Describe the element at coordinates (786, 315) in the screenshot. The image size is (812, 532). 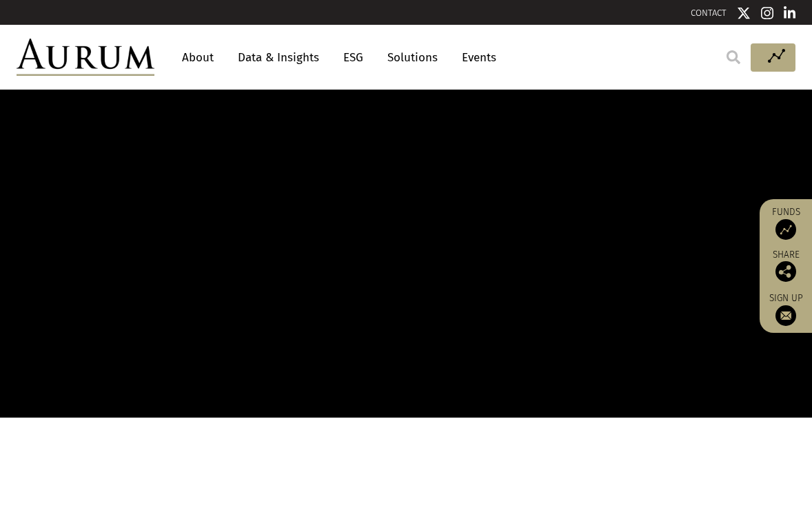
I see `img: Sign up to our newsletter` at that location.